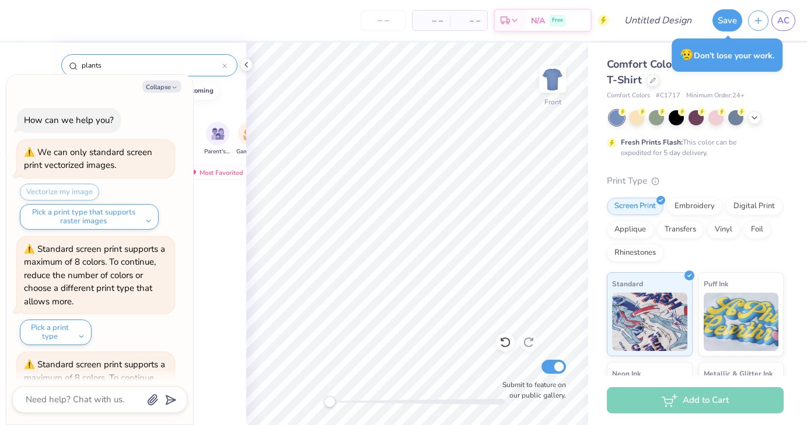 This screenshot has width=807, height=425. I want to click on div: Rhinestones, so click(635, 253).